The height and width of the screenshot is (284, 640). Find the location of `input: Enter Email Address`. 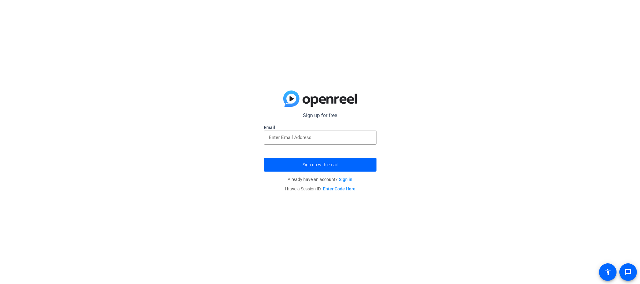

input: Enter Email Address is located at coordinates (320, 137).